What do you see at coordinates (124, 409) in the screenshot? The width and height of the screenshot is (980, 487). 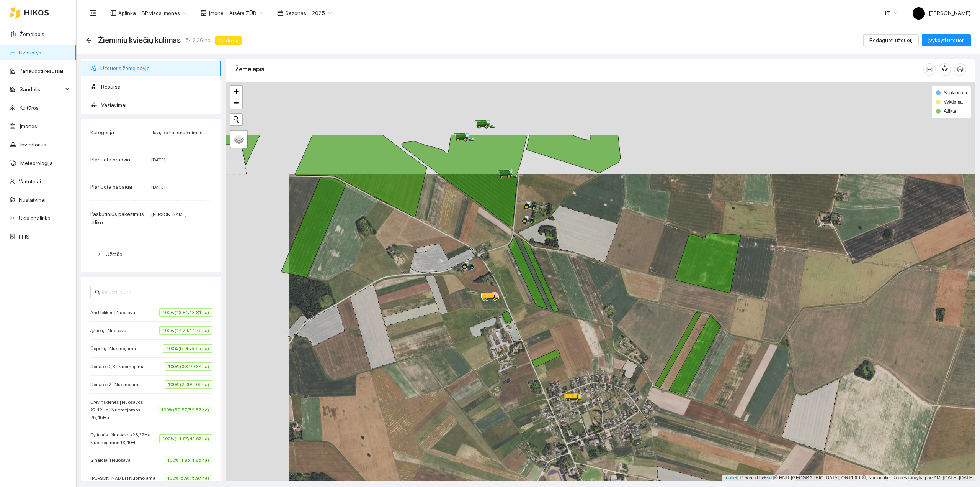 I see `span: Drevinskienės | Nuosavos 27,12Ha | Nuomojamos 25,45Ha` at bounding box center [124, 409].